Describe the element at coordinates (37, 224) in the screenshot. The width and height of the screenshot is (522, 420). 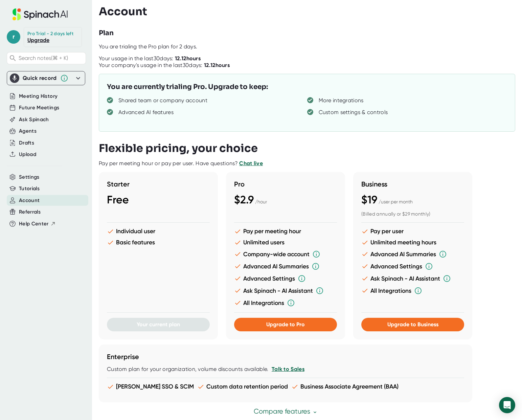
I see `button: Help Center` at that location.